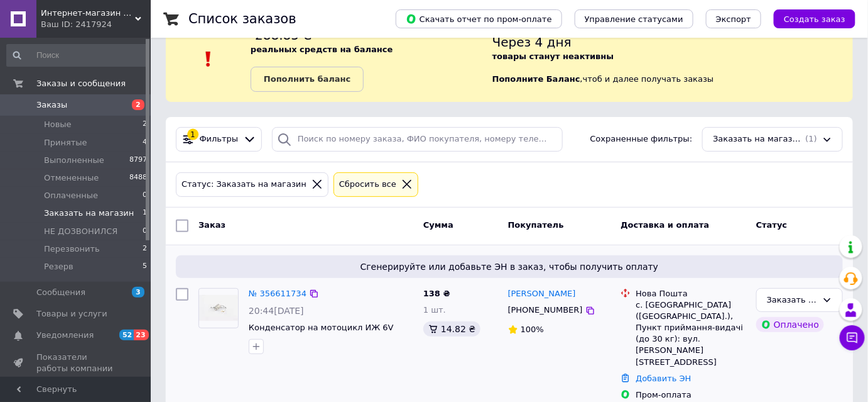 The height and width of the screenshot is (402, 868). I want to click on span: Резерв, so click(59, 266).